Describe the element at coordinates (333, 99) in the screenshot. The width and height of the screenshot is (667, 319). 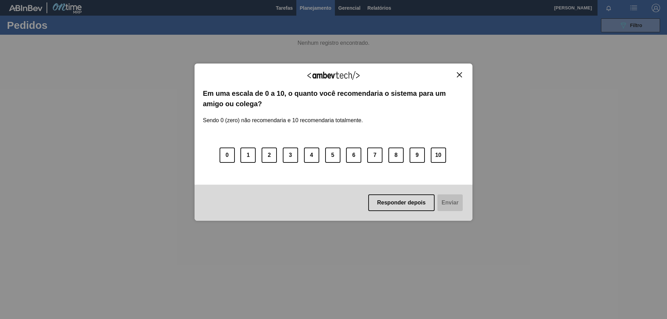
I see `label: Em uma escala de 0 a 10, o quanto você recomendaria o sistema para um amigo ou colega?` at that location.